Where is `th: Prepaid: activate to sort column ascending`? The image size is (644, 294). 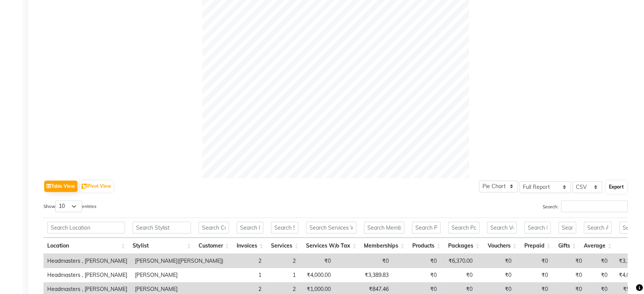 th: Prepaid: activate to sort column ascending is located at coordinates (537, 245).